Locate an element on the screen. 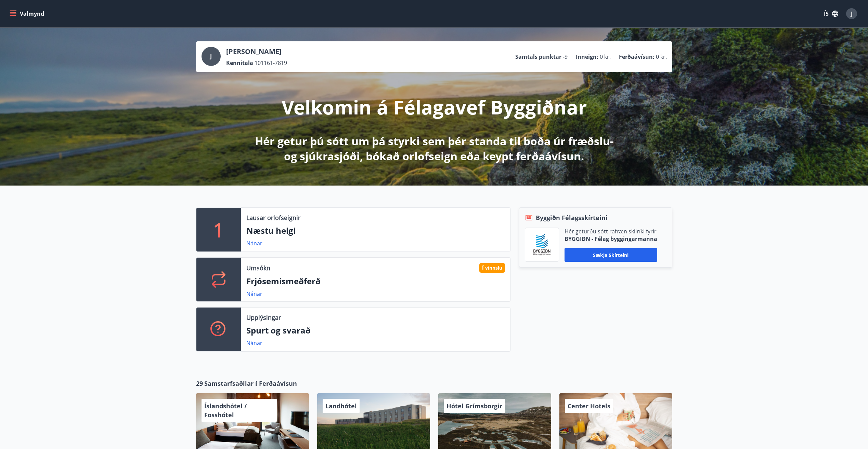 The height and width of the screenshot is (449, 868). span: 29 is located at coordinates (200, 383).